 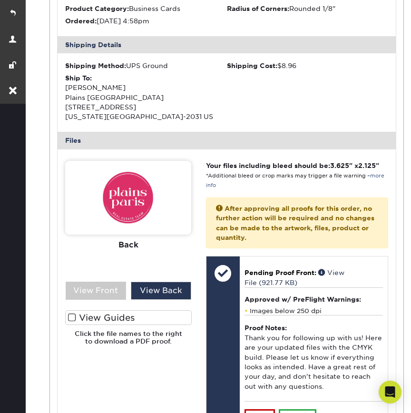 What do you see at coordinates (292, 165) in the screenshot?
I see `strong: Your files including bleed should be: " x "` at bounding box center [292, 165].